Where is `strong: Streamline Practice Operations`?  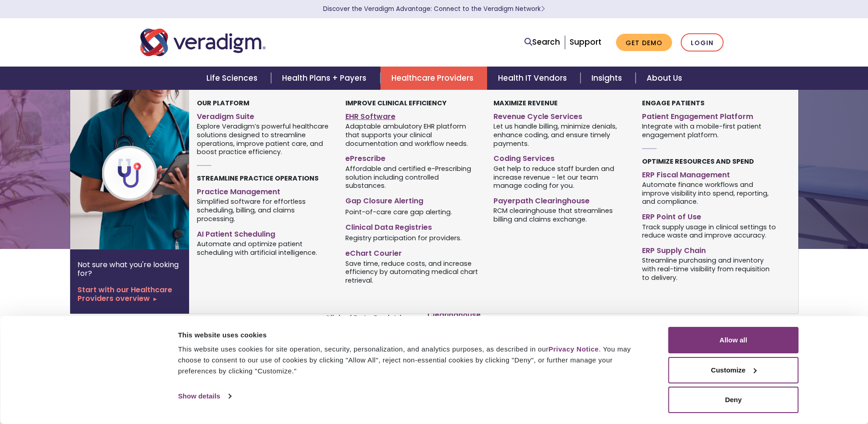 strong: Streamline Practice Operations is located at coordinates (258, 178).